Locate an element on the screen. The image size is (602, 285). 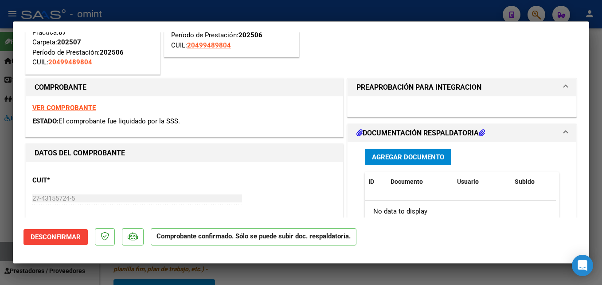
h1: DOCUMENTACIÓN RESPALDATORIA is located at coordinates (421, 133).